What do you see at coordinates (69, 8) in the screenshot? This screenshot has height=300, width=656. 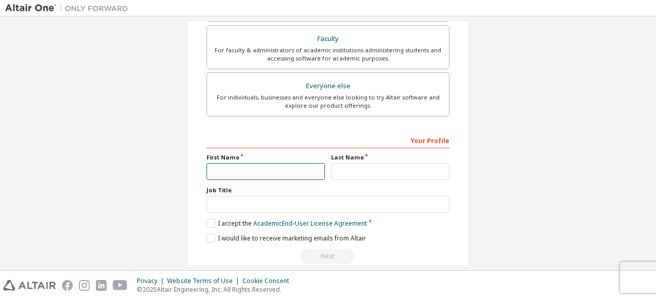 I see `img: Altair One` at bounding box center [69, 8].